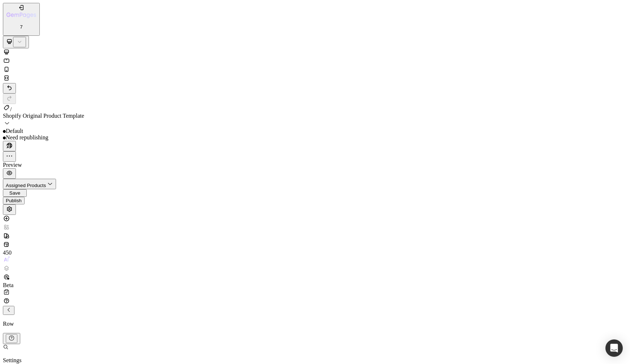  What do you see at coordinates (14, 201) in the screenshot?
I see `div: Publish` at bounding box center [14, 201].